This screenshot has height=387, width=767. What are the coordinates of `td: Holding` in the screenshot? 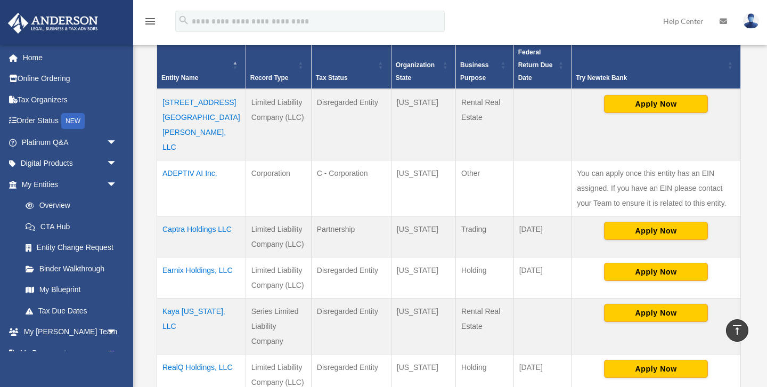 It's located at (485, 277).